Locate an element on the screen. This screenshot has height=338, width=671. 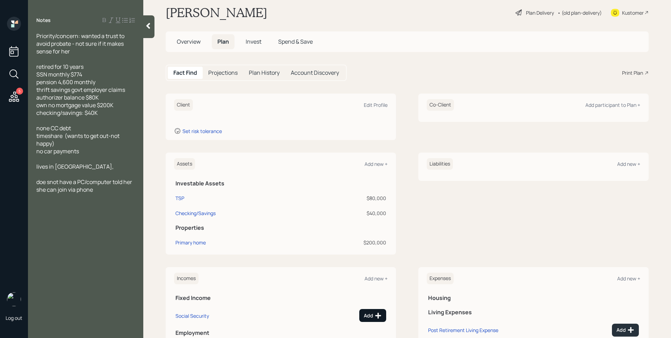
div: Primary home is located at coordinates (190, 243).